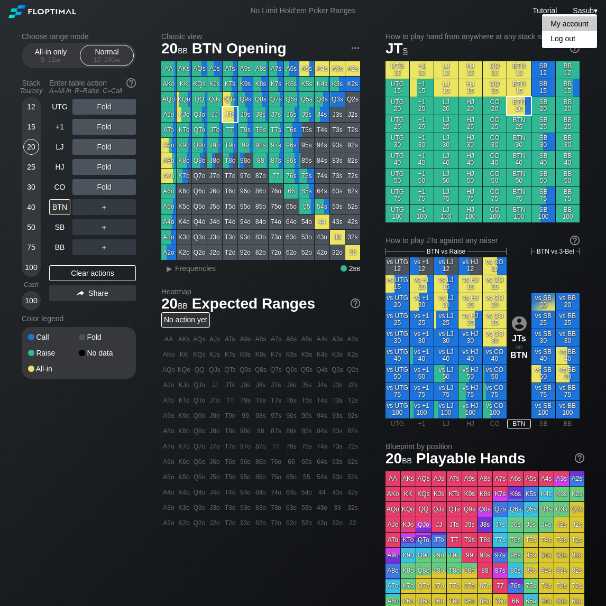 This screenshot has height=606, width=606. I want to click on div: T7o, so click(230, 176).